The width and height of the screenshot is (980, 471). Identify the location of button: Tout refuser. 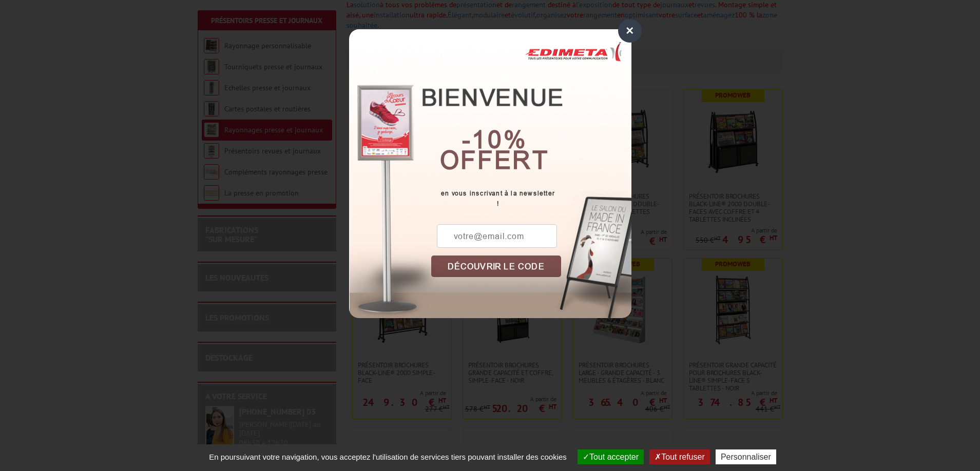
(679, 457).